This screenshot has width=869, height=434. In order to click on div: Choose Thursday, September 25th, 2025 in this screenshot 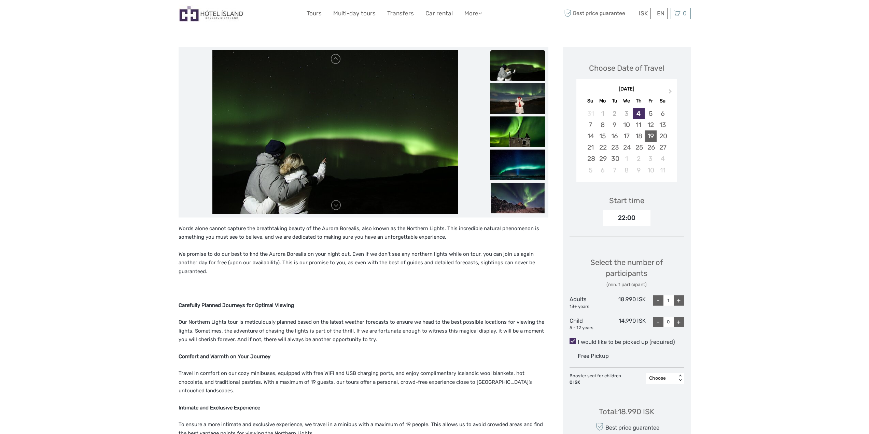, I will do `click(638, 147)`.